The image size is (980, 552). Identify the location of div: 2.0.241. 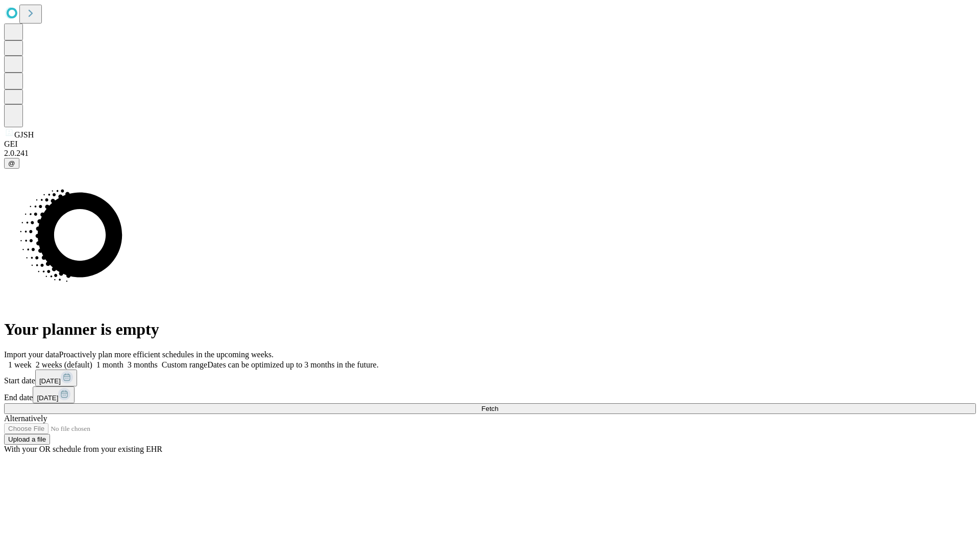
(490, 153).